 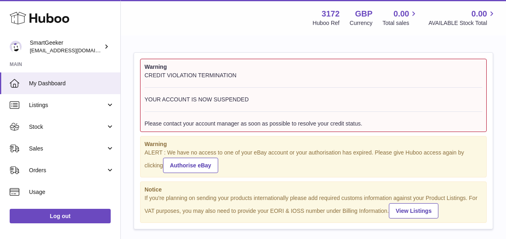 I want to click on div: ALERT : We have no access to one of your eBay account or your authorisation has expired. Please g..., so click(x=313, y=161).